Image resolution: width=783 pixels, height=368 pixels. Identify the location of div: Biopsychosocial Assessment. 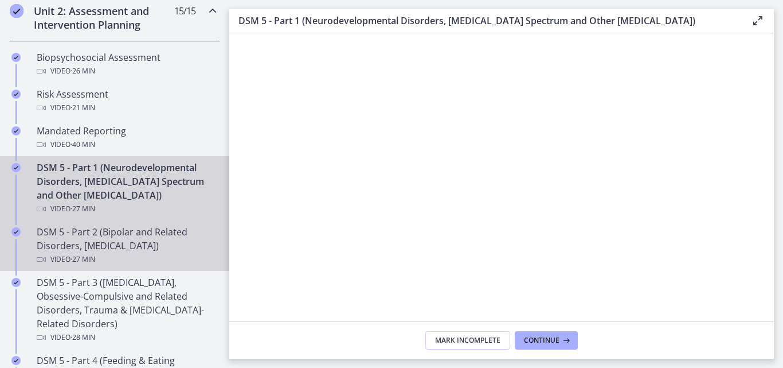
(126, 64).